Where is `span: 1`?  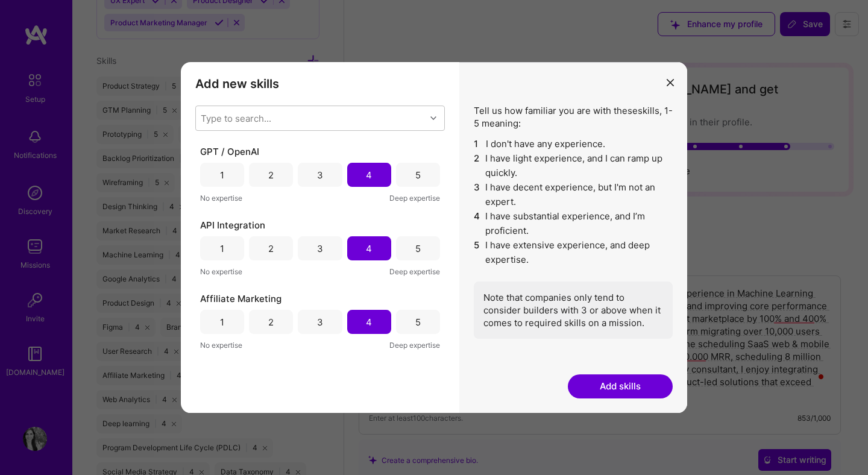 span: 1 is located at coordinates (477, 144).